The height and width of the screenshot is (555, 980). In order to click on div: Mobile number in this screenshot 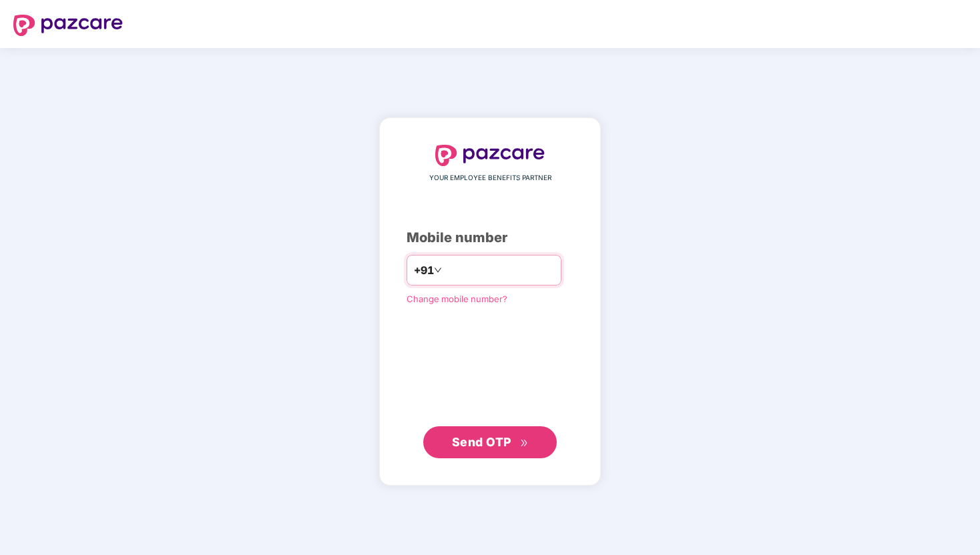, I will do `click(490, 237)`.